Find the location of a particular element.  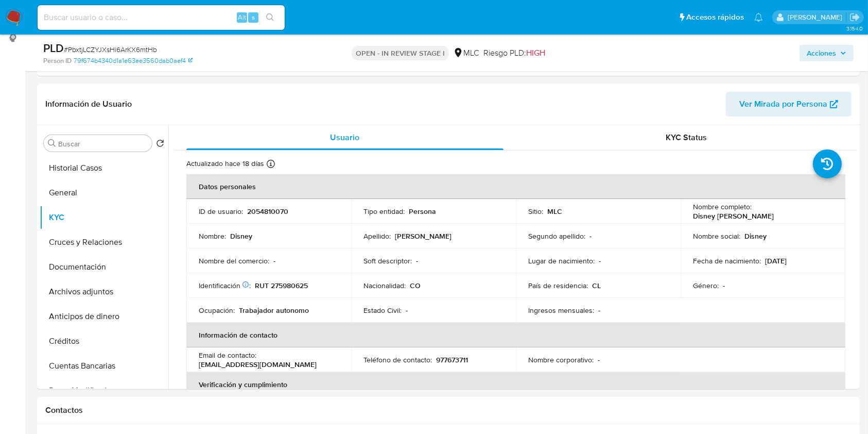

p: Email de contacto : is located at coordinates (227, 355).